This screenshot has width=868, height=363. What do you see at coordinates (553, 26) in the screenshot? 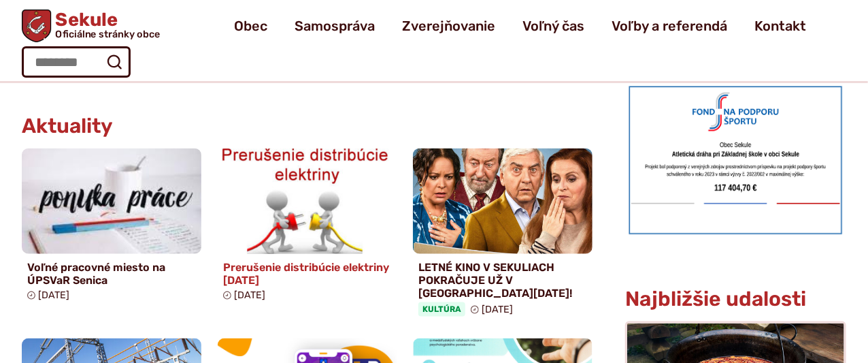
I see `span: Voľný čas` at bounding box center [553, 26].